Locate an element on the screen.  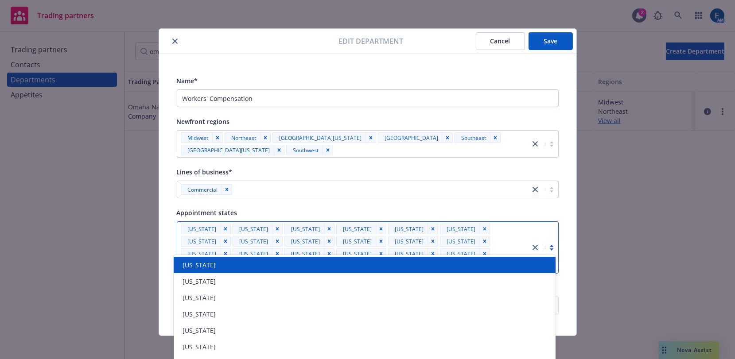
span: Edit department is located at coordinates (371, 41).